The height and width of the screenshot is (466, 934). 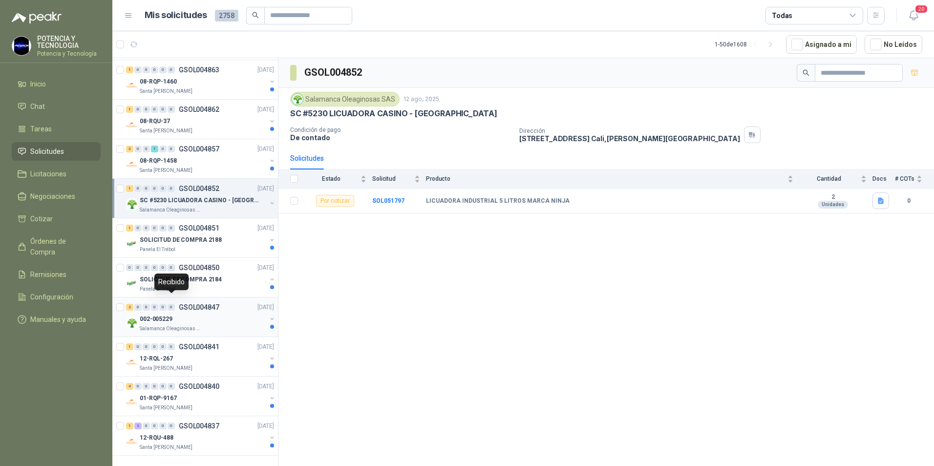 I want to click on button: No Leídos, so click(x=894, y=44).